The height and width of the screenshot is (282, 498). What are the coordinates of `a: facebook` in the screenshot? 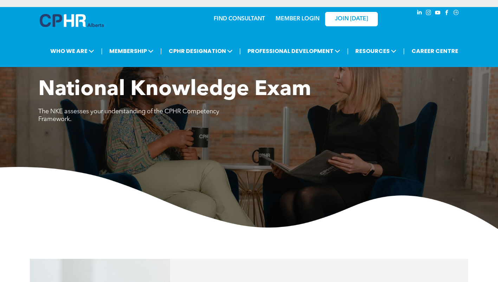 It's located at (447, 13).